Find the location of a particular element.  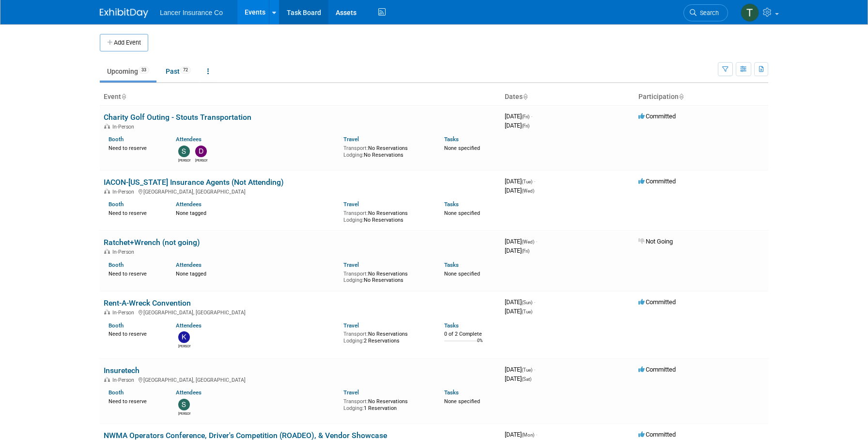

div: 0 of 2 Complete is located at coordinates (470, 334).